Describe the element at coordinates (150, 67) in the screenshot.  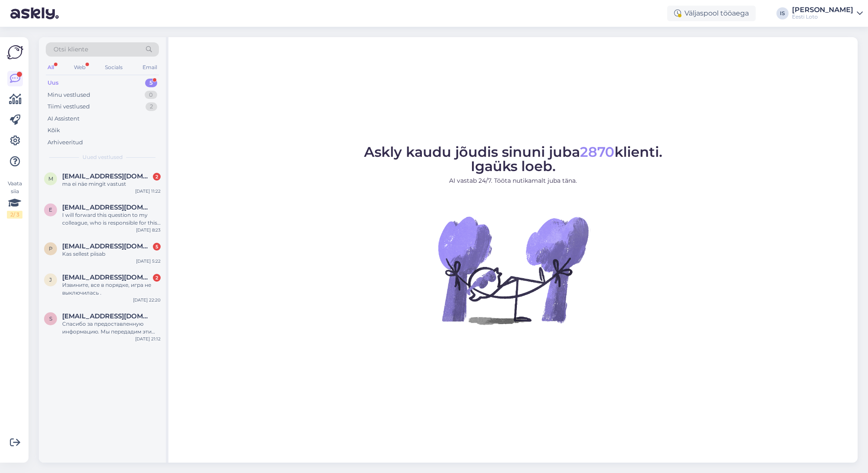
I see `div: Email` at that location.